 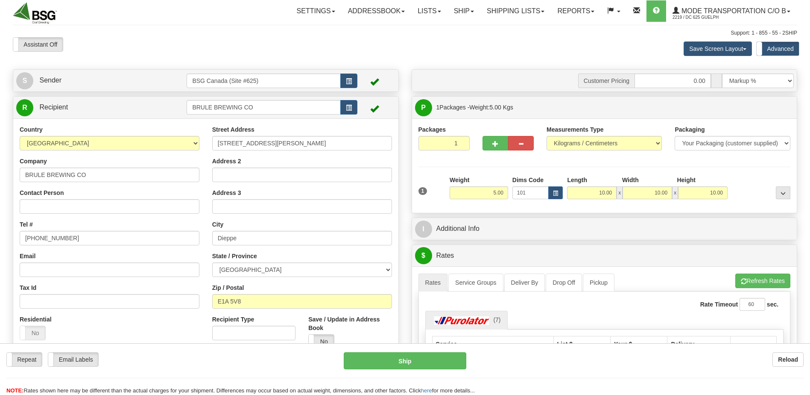 I want to click on label: Company, so click(x=33, y=161).